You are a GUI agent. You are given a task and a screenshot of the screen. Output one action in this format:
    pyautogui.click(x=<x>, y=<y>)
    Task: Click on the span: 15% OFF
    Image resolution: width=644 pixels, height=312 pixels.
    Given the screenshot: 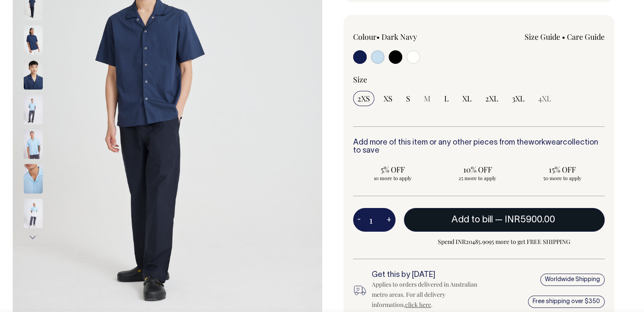 What is the action you would take?
    pyautogui.click(x=563, y=170)
    